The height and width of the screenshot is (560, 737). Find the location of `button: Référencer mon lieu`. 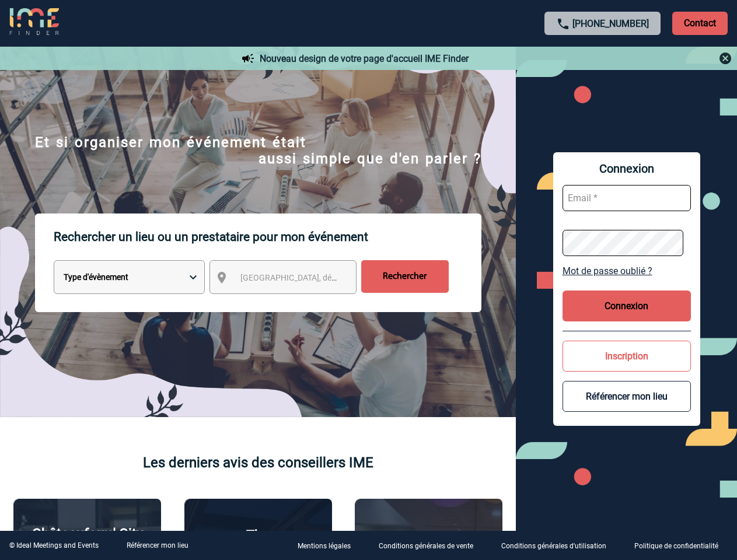

button: Référencer mon lieu is located at coordinates (626, 396).